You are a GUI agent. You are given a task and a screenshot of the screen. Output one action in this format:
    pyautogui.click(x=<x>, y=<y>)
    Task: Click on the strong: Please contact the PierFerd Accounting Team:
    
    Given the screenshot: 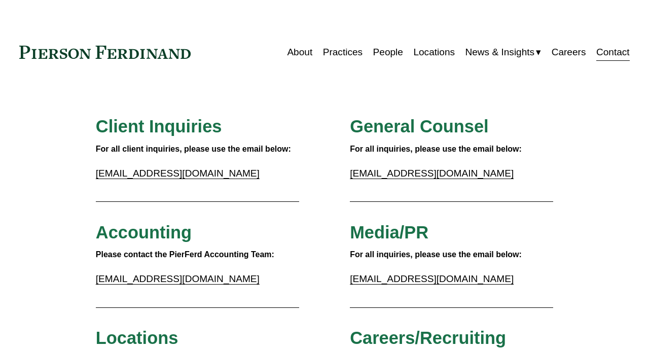 What is the action you would take?
    pyautogui.click(x=185, y=254)
    